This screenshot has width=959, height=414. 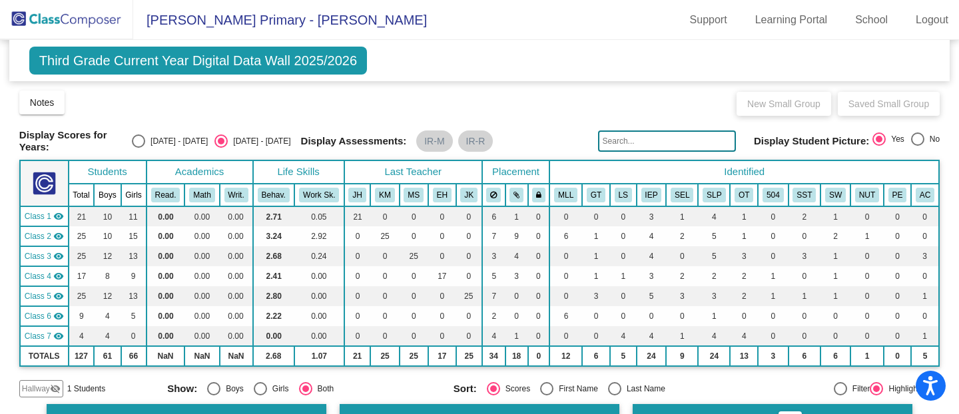 I want to click on td: 2.22, so click(x=274, y=316).